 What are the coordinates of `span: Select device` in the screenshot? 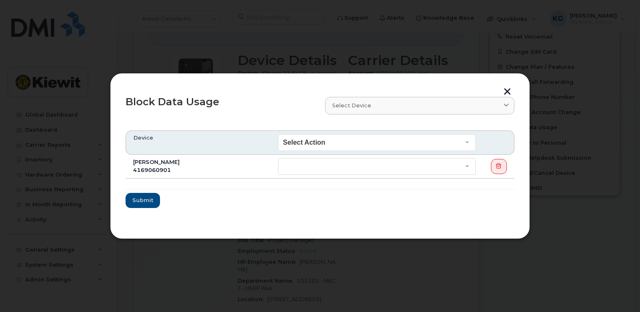 It's located at (351, 105).